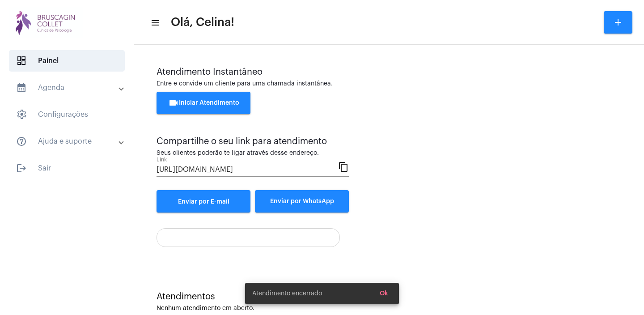 This screenshot has width=644, height=315. What do you see at coordinates (203, 201) in the screenshot?
I see `a: Enviar por E-mail` at bounding box center [203, 201].